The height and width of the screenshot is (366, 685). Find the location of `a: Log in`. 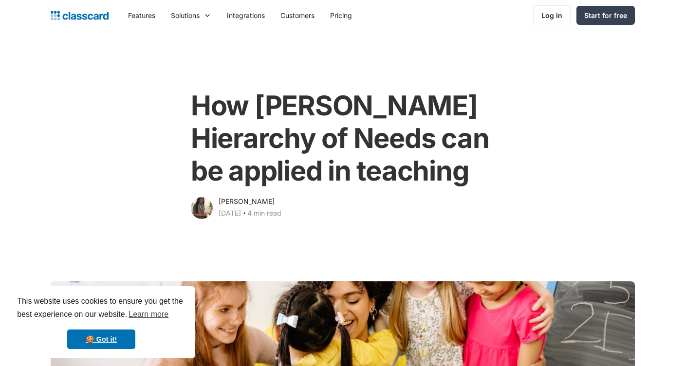

a: Log in is located at coordinates (551, 15).